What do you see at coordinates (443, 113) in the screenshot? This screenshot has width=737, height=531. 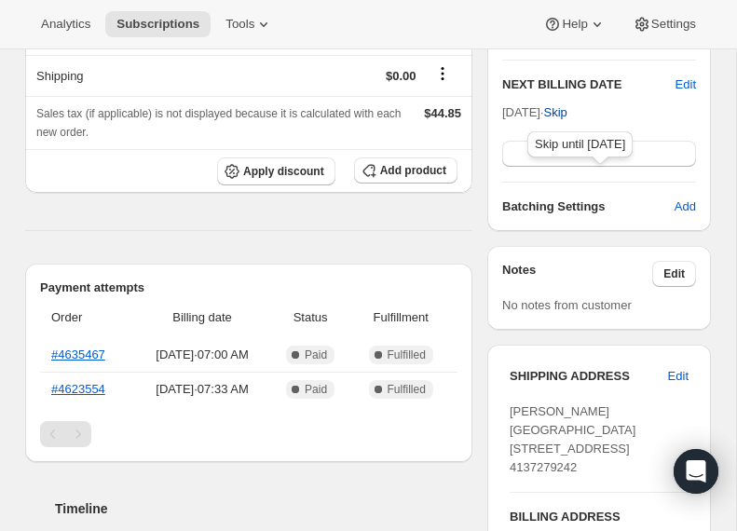 I see `span: $44.85` at bounding box center [443, 113].